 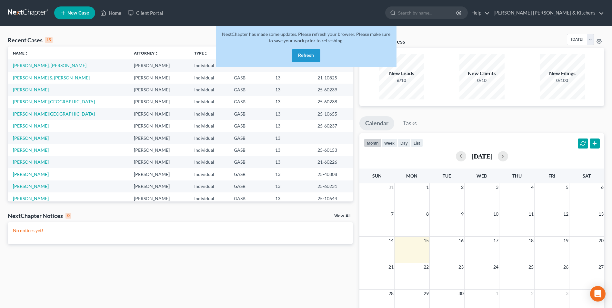 What do you see at coordinates (428, 214) in the screenshot?
I see `span: 8` at bounding box center [428, 214].